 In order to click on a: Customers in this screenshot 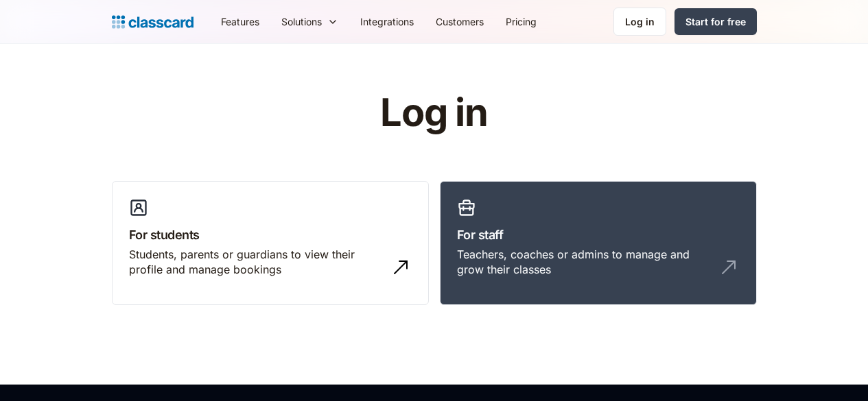, I will do `click(460, 22)`.